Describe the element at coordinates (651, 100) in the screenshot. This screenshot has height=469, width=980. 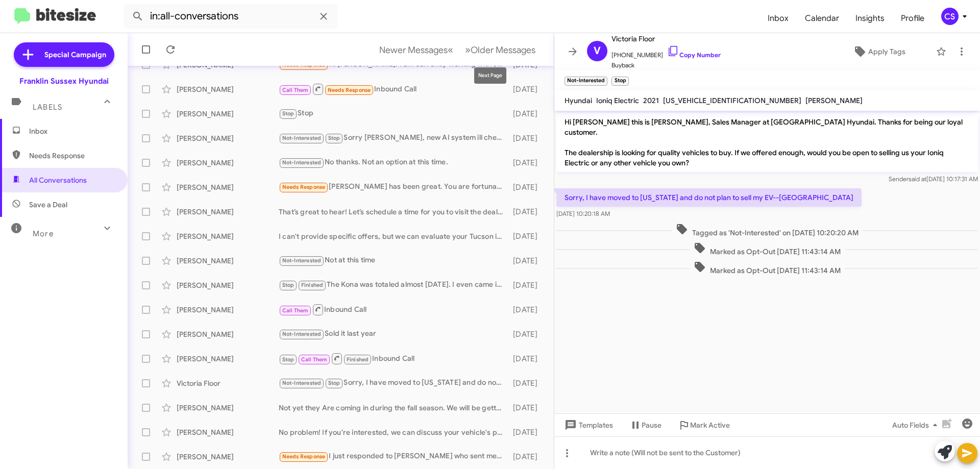
I see `span: 2021` at that location.